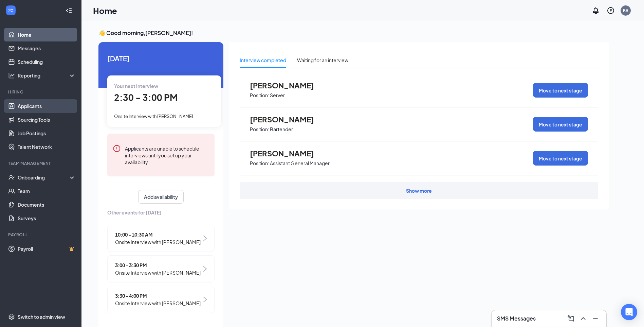  Describe the element at coordinates (583, 318) in the screenshot. I see `button: ChevronUp` at that location.